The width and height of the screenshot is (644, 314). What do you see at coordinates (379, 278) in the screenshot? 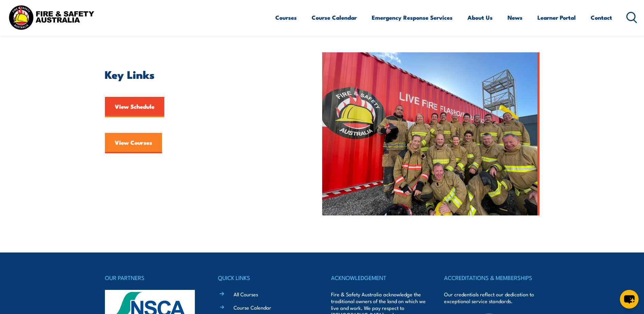
I see `h4: ACKNOWLEDGEMENT` at bounding box center [379, 278].